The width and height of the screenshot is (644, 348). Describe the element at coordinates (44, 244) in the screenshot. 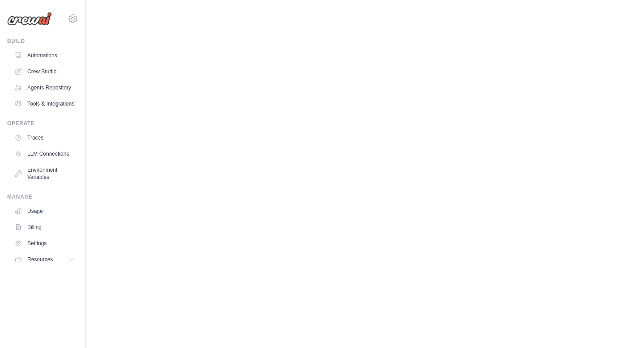

I see `a: Settings` at that location.